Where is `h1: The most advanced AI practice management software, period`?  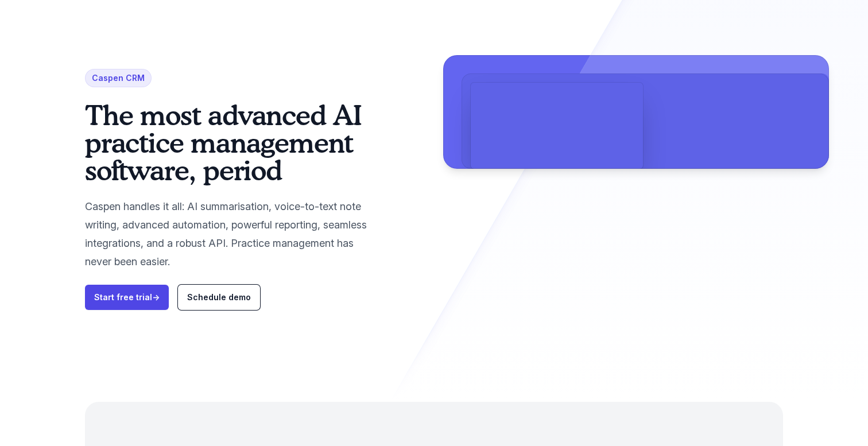
h1: The most advanced AI practice management software, period is located at coordinates (232, 142).